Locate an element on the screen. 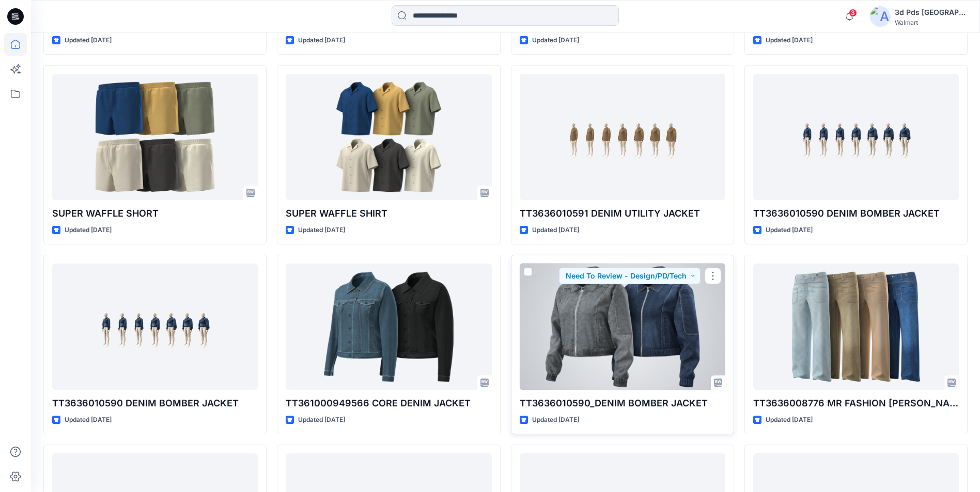  img: avatar is located at coordinates (880, 17).